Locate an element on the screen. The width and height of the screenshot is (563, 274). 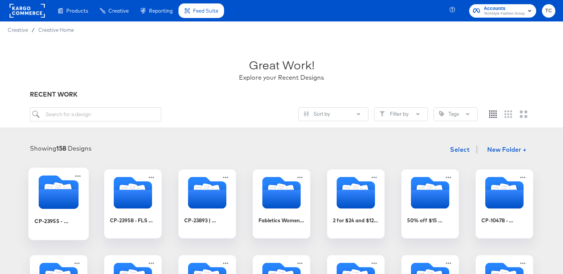
div: Great Work! is located at coordinates (282, 65).